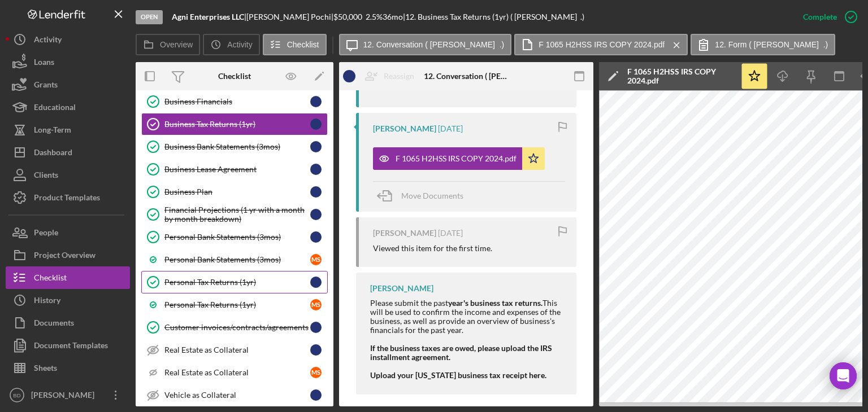 This screenshot has height=412, width=868. Describe the element at coordinates (495, 302) in the screenshot. I see `strong: year's business tax returns.` at that location.